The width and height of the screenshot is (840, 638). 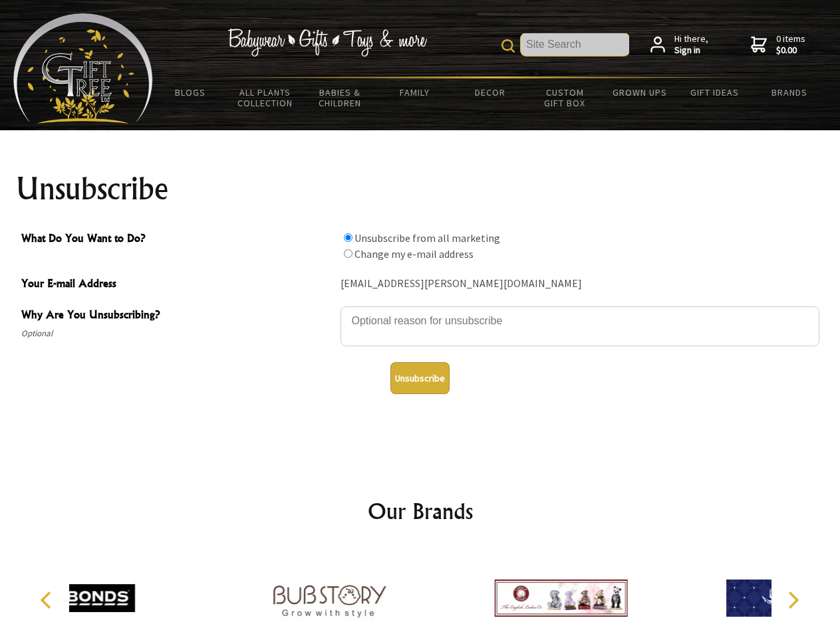 I want to click on strong: $0.00, so click(x=791, y=51).